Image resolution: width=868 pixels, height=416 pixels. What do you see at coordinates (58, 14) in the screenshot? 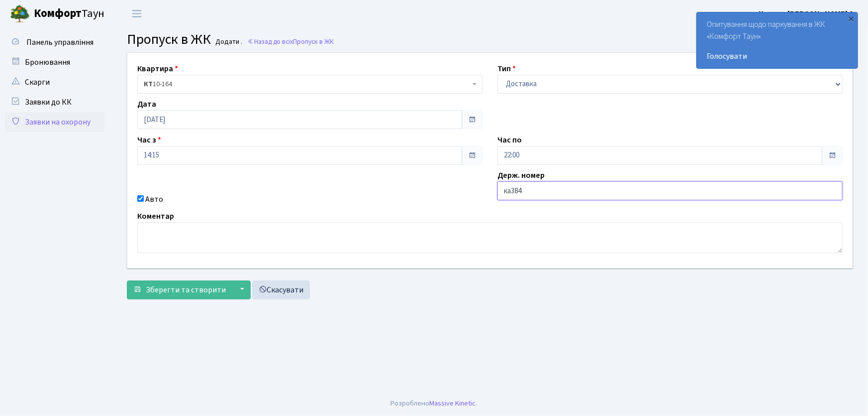
I see `b: Комфорт` at bounding box center [58, 14].